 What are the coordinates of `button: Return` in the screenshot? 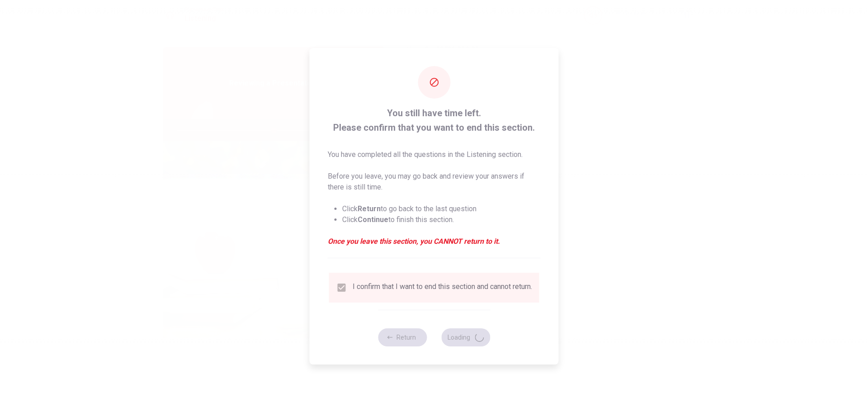 It's located at (402, 338).